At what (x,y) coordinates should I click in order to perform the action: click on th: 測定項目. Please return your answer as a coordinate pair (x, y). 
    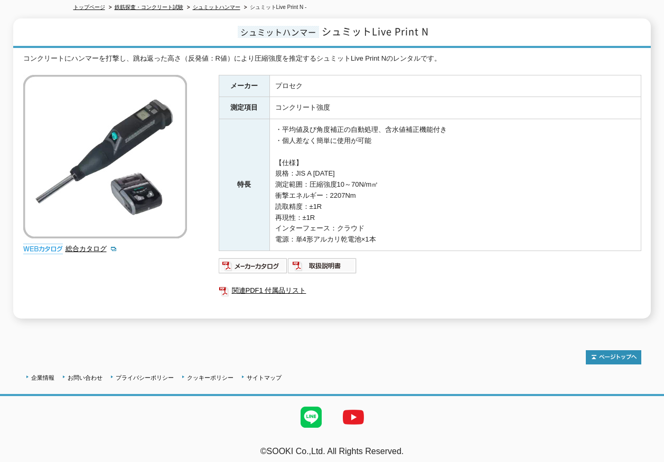
    Looking at the image, I should click on (244, 108).